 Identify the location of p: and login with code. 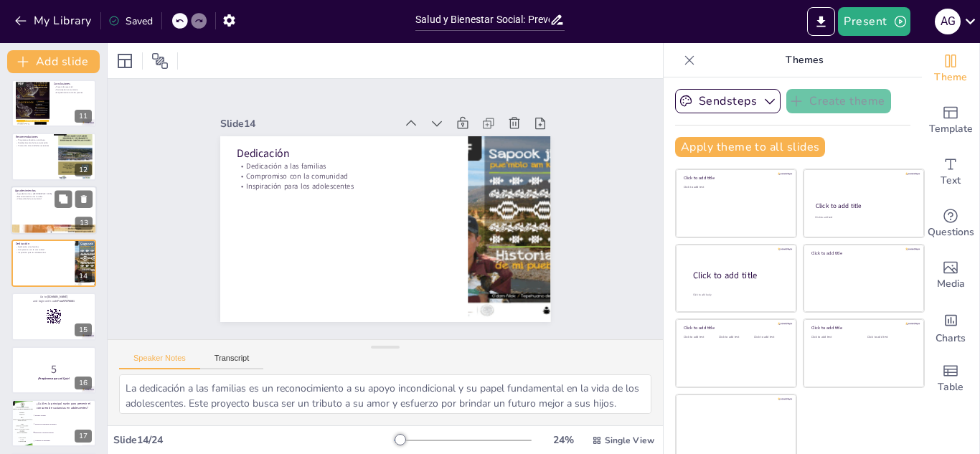
(53, 301).